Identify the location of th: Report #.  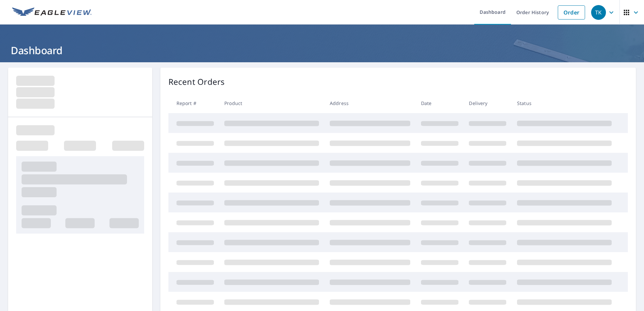
(194, 103).